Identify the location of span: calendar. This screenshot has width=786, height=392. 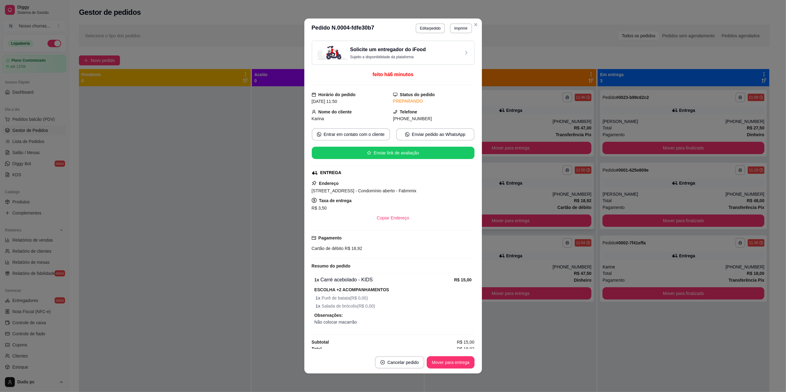
(314, 95).